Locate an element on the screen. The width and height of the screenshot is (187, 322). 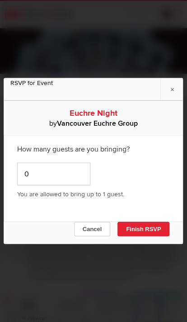
button: Cancel is located at coordinates (92, 229).